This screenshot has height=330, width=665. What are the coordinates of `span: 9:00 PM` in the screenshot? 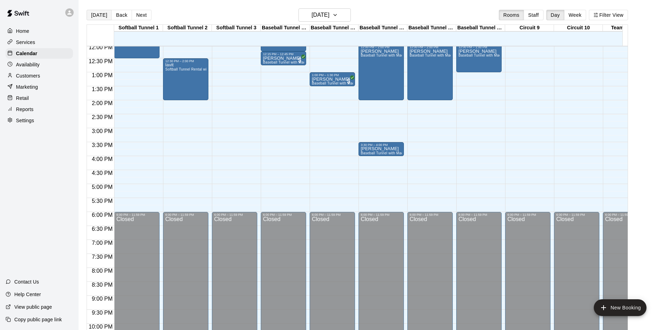 It's located at (102, 298).